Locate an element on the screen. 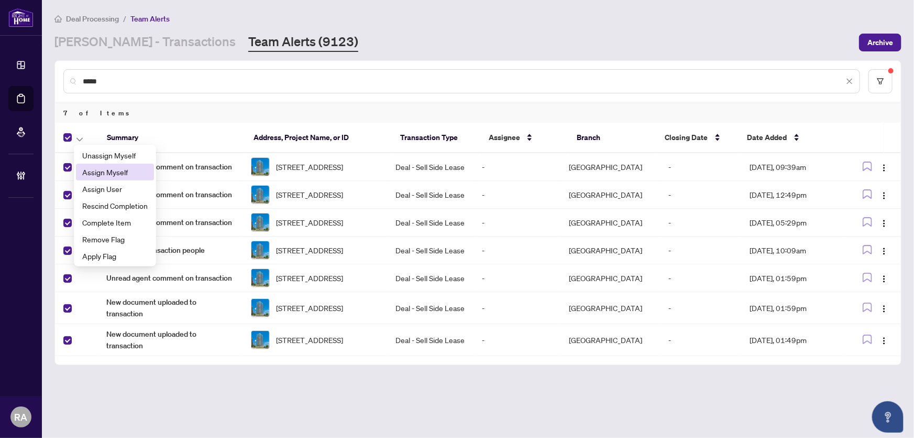 The height and width of the screenshot is (438, 914). span: Complete Item is located at coordinates (115, 222).